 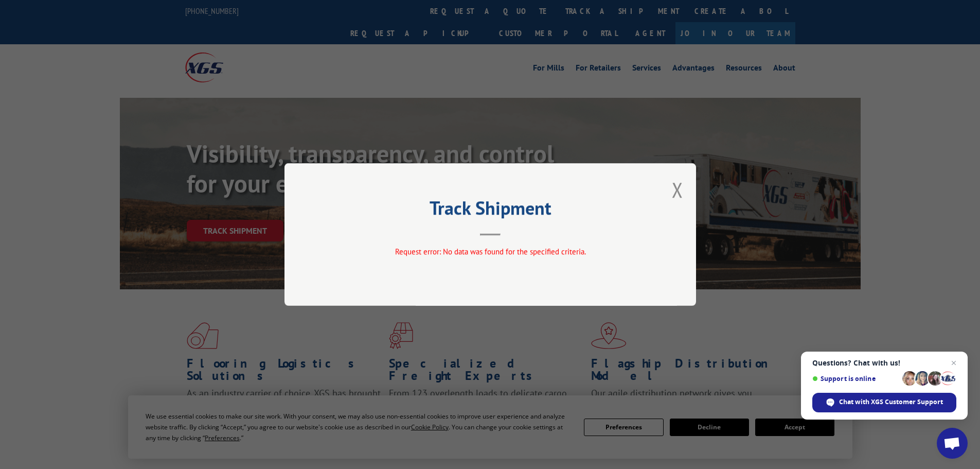 I want to click on div: Chat with XGS Customer Support, so click(x=884, y=402).